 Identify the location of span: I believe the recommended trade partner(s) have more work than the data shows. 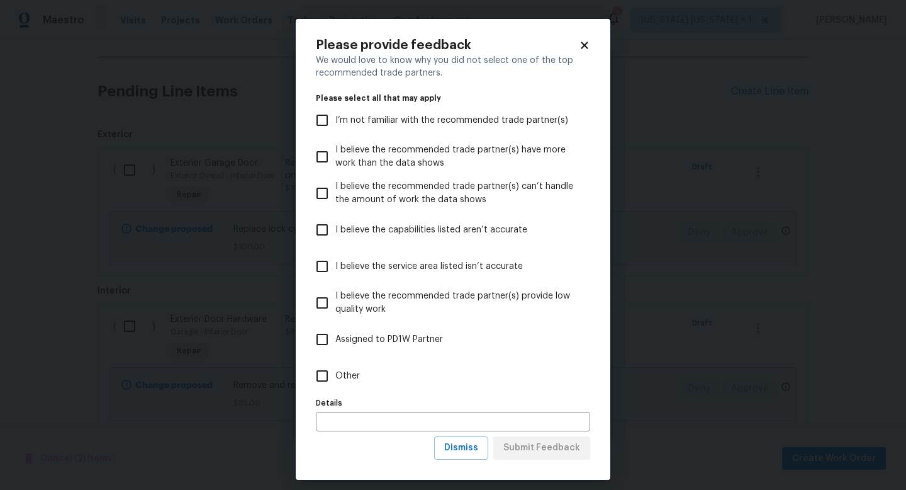
(458, 157).